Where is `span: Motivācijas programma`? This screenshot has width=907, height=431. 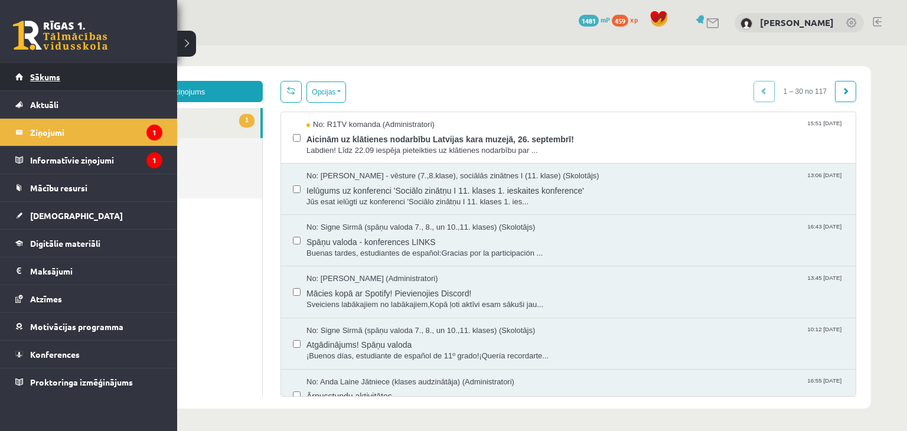
span: Motivācijas programma is located at coordinates (77, 327).